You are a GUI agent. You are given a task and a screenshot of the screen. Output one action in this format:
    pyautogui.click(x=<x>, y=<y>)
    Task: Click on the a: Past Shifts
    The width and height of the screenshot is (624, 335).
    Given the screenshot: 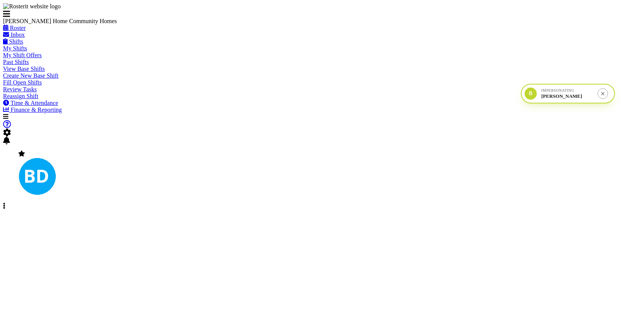 What is the action you would take?
    pyautogui.click(x=16, y=62)
    